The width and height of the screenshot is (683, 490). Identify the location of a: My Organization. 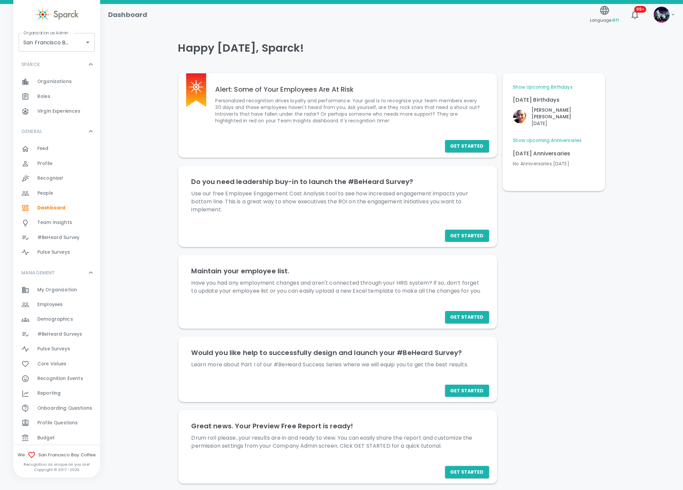
(57, 290).